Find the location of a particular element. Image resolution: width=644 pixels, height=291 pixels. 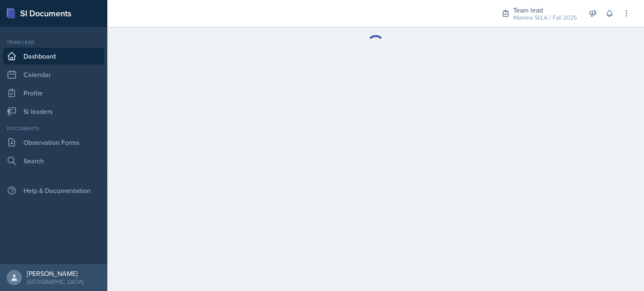

a: Si leaders is located at coordinates (54, 111).